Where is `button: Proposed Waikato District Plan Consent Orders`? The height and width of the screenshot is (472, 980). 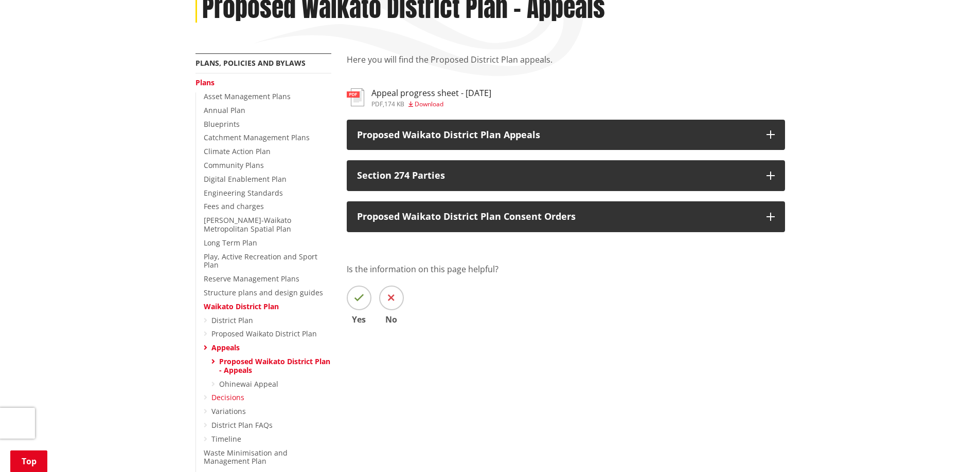 button: Proposed Waikato District Plan Consent Orders is located at coordinates (566, 217).